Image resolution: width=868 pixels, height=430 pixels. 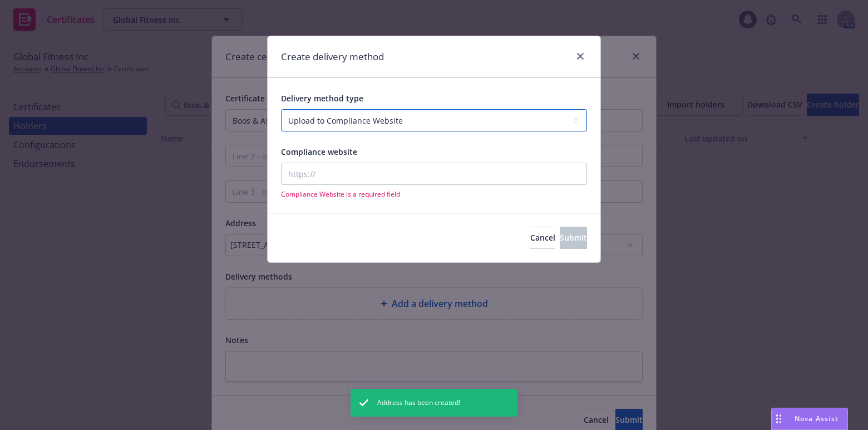 What do you see at coordinates (573, 238) in the screenshot?
I see `button: Submit` at bounding box center [573, 238].